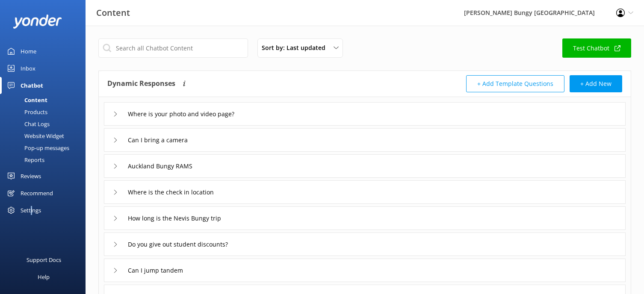 The height and width of the screenshot is (294, 644). I want to click on div: Reviews, so click(31, 176).